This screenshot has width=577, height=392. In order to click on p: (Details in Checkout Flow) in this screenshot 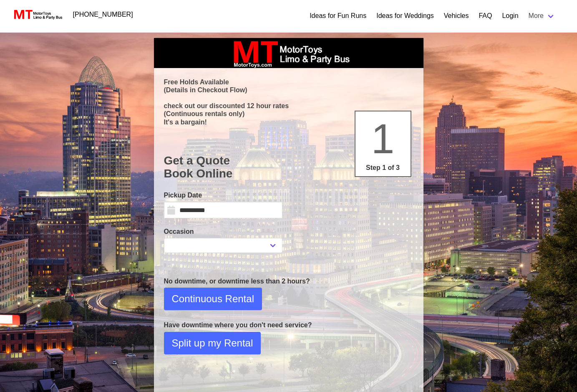, I will do `click(289, 90)`.